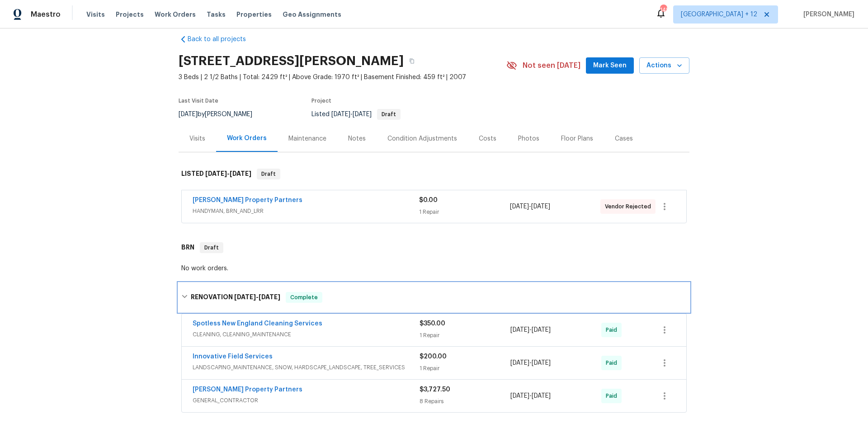  I want to click on span: GENERAL_CONTRACTOR, so click(306, 401).